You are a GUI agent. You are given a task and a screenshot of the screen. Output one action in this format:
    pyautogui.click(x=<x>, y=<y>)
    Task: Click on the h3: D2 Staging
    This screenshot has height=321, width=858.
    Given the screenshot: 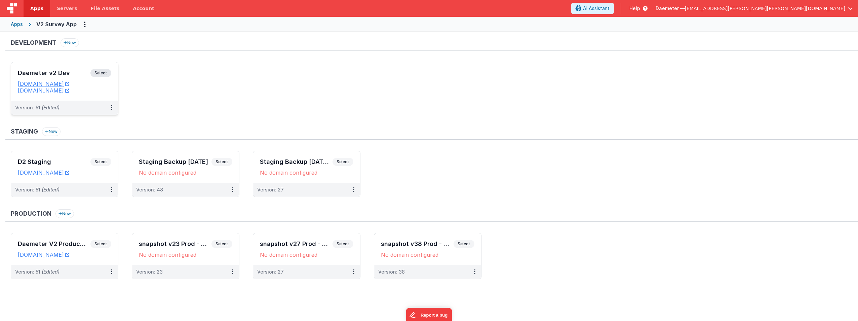 What is the action you would take?
    pyautogui.click(x=54, y=162)
    